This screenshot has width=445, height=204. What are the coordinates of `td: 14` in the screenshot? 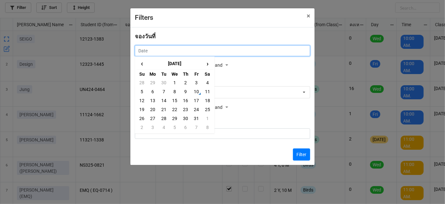 It's located at (164, 100).